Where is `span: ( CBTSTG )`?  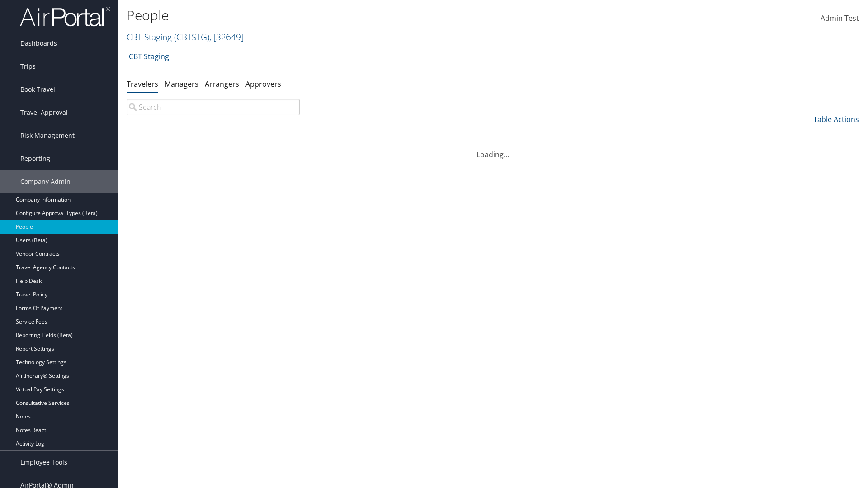 span: ( CBTSTG ) is located at coordinates (192, 36).